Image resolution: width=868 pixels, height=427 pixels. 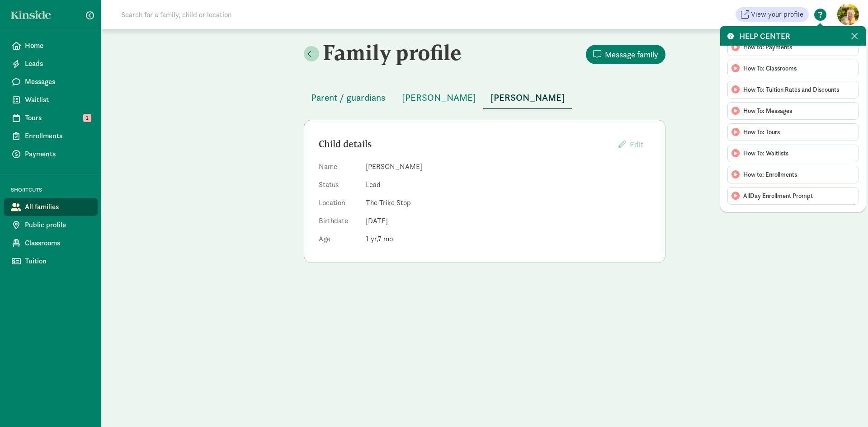 What do you see at coordinates (338, 223) in the screenshot?
I see `dt: Birthdate` at bounding box center [338, 223].